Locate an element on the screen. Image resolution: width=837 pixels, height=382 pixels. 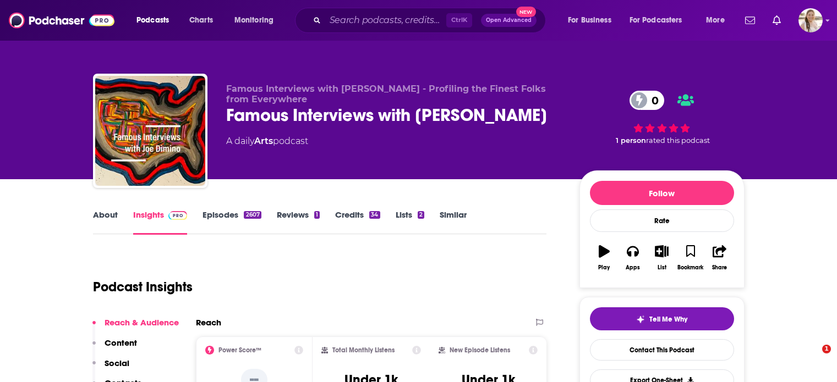
button: Show profile menu is located at coordinates (811, 20).